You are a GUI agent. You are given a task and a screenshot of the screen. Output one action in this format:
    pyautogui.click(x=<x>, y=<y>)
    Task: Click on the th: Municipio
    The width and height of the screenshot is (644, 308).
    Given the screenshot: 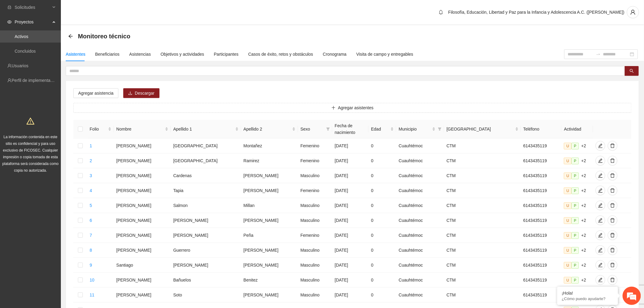 What is the action you would take?
    pyautogui.click(x=420, y=129)
    